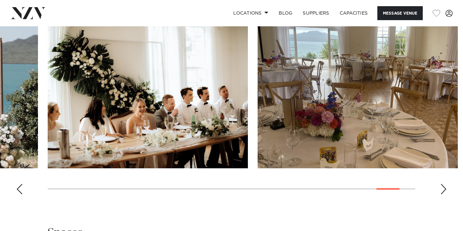 This screenshot has width=463, height=231. What do you see at coordinates (251, 13) in the screenshot?
I see `a: Locations` at bounding box center [251, 13].